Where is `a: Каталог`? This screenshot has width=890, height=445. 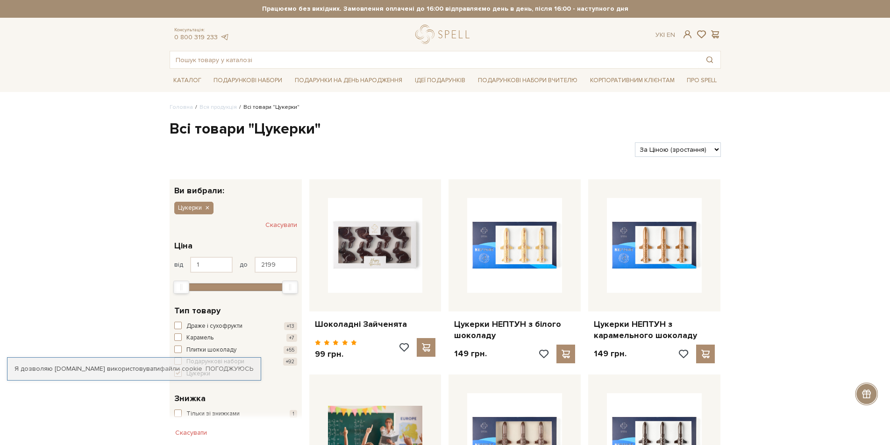 a: Каталог is located at coordinates (187, 80).